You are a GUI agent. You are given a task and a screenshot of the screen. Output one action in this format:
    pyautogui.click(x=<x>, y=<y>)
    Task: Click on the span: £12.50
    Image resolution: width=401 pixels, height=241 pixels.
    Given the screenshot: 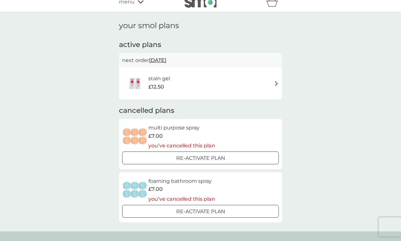 What is the action you would take?
    pyautogui.click(x=156, y=87)
    